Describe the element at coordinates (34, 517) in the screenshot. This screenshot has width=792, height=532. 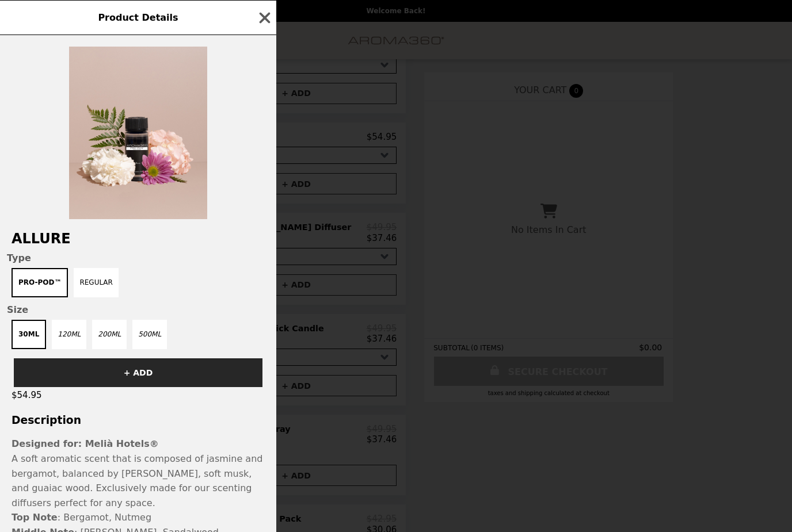
I see `strong: Top Note` at that location.